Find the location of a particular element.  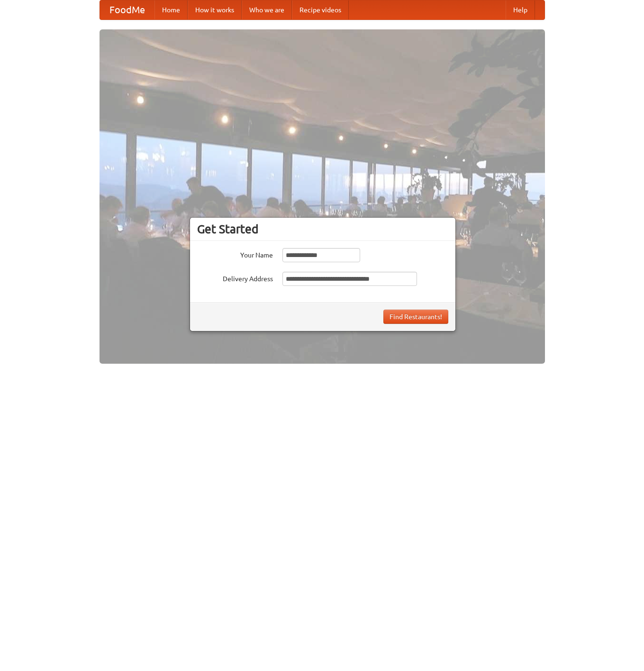

a: Help is located at coordinates (520, 10).